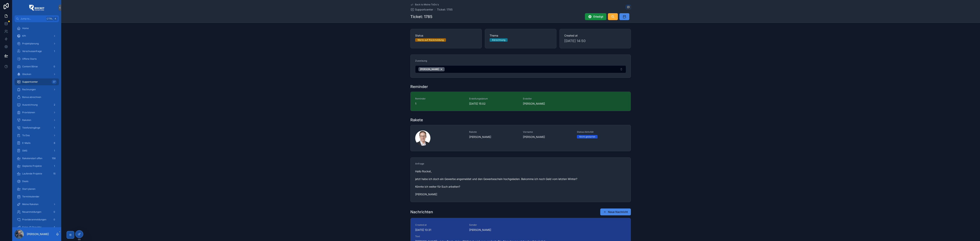  I want to click on span: Rechnungen, so click(29, 90).